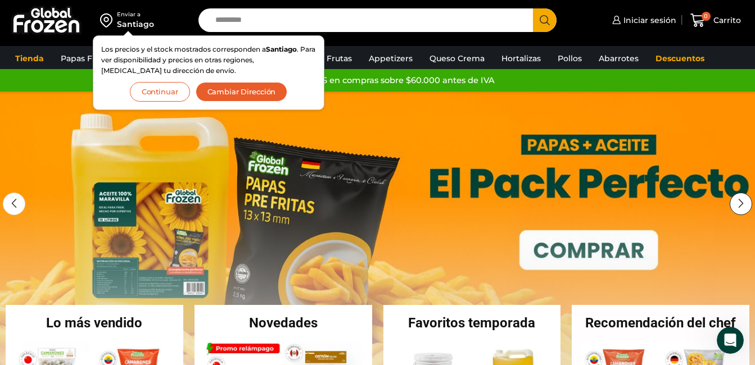 The height and width of the screenshot is (365, 755). I want to click on button: Search button, so click(545, 20).